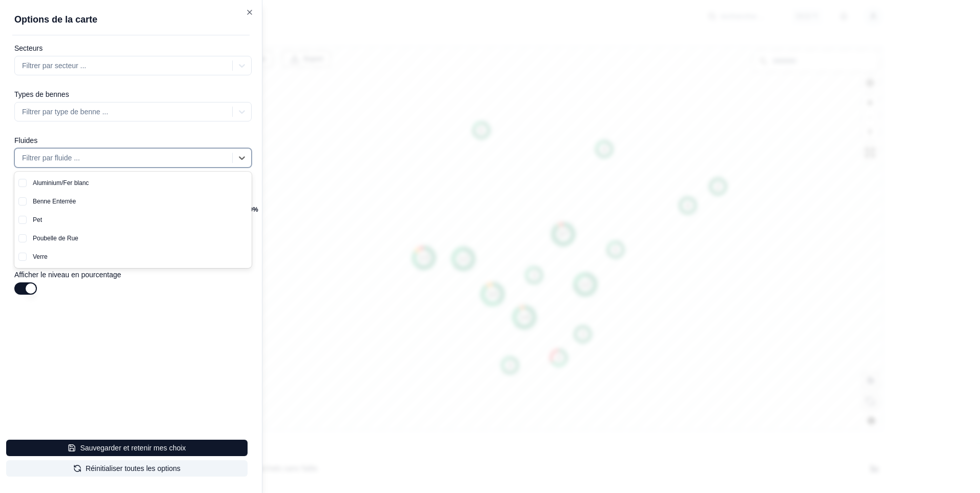  Describe the element at coordinates (139, 220) in the screenshot. I see `div: Pet` at that location.